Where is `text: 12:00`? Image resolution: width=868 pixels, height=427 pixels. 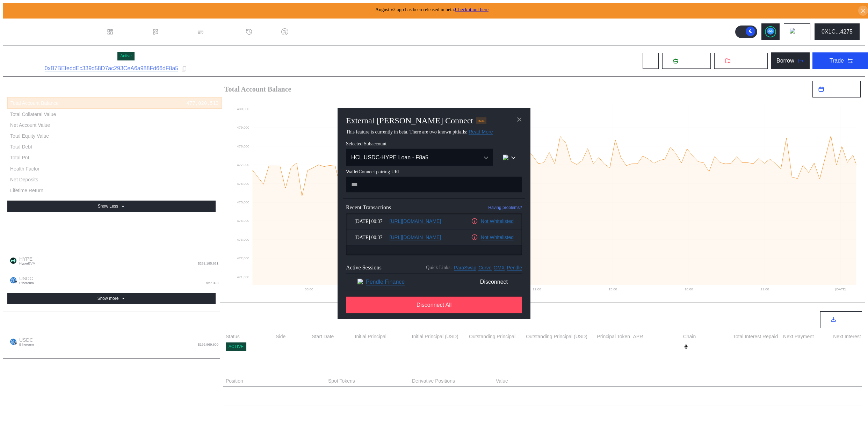 text: 12:00 is located at coordinates (537, 289).